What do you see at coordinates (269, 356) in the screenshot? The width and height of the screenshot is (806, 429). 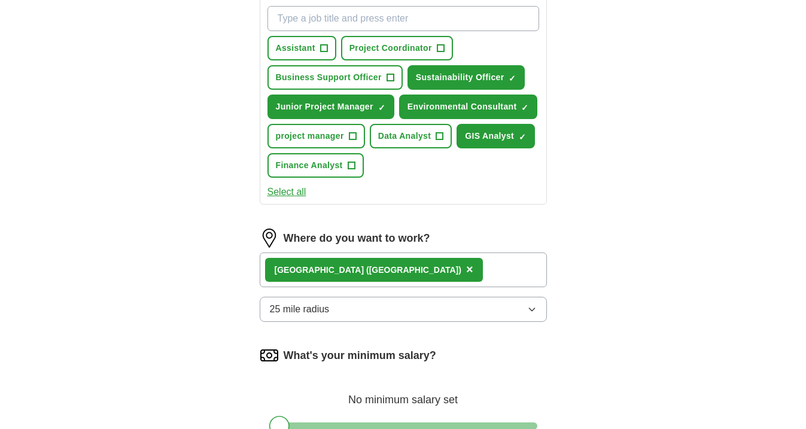 I see `img: salary.png` at bounding box center [269, 356].